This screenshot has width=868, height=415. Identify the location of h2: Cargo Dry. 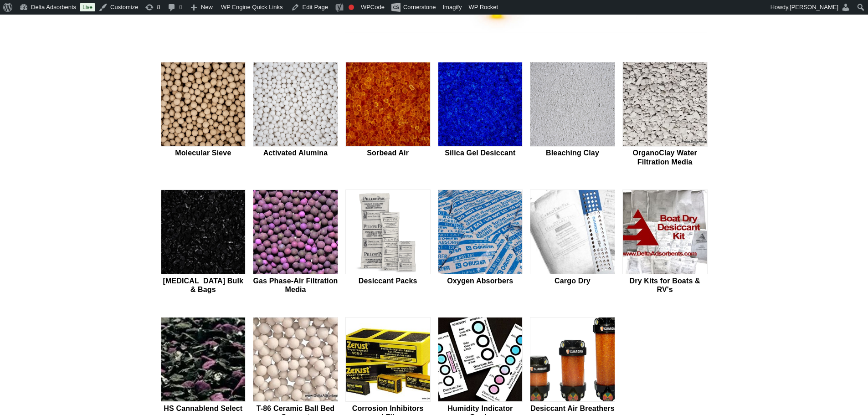
(573, 281).